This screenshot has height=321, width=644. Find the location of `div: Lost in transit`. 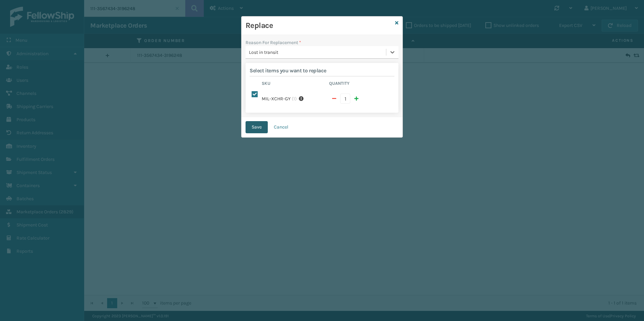

div: Lost in transit is located at coordinates (318, 52).